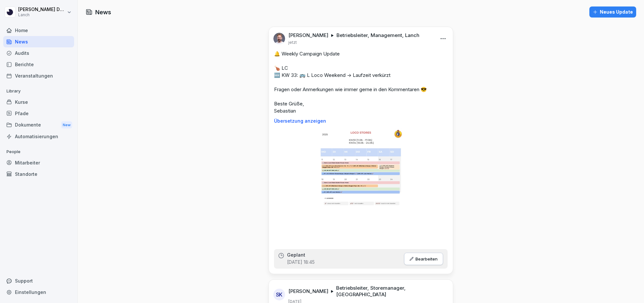 Image resolution: width=644 pixels, height=303 pixels. Describe the element at coordinates (38, 53) in the screenshot. I see `a: Audits` at that location.